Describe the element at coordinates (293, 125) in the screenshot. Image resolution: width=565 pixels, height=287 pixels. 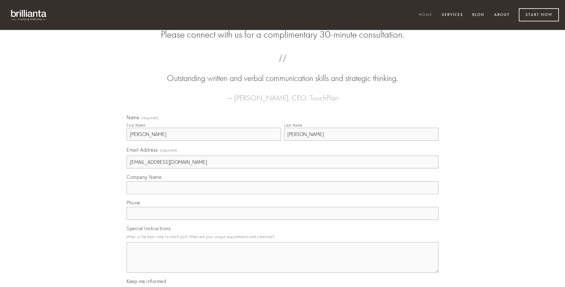
I see `div: Last Name` at that location.